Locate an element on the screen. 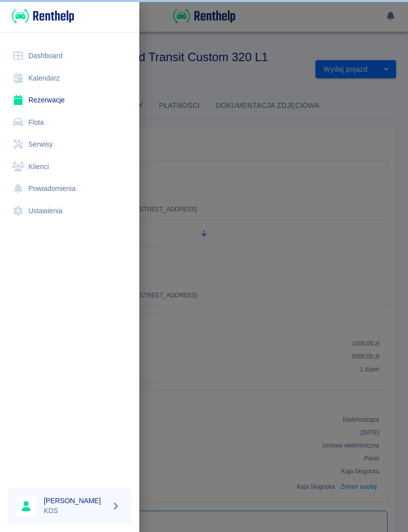 The height and width of the screenshot is (532, 408). a: Kalendarz is located at coordinates (70, 78).